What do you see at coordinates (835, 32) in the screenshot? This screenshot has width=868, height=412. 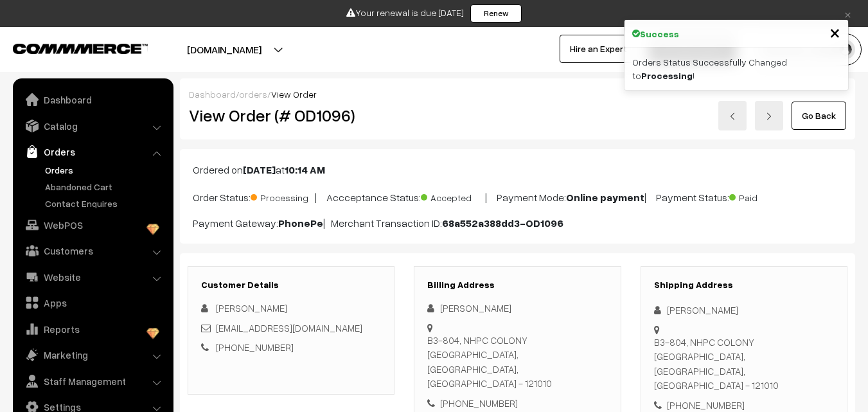 I see `button: Close` at bounding box center [835, 32].